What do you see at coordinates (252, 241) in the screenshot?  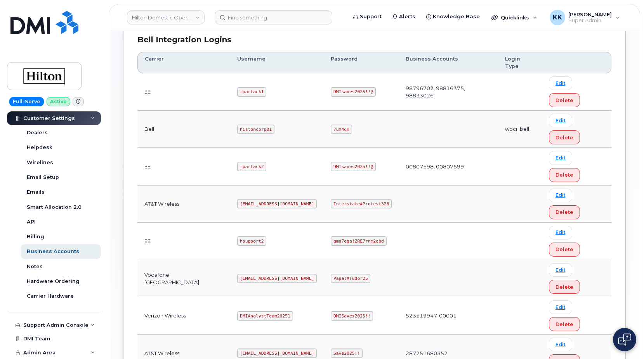 I see `code: hsupport2` at bounding box center [252, 241].